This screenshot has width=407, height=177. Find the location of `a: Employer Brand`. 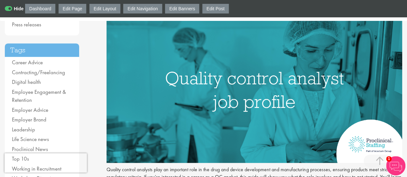

a: Employer Brand is located at coordinates (29, 120).